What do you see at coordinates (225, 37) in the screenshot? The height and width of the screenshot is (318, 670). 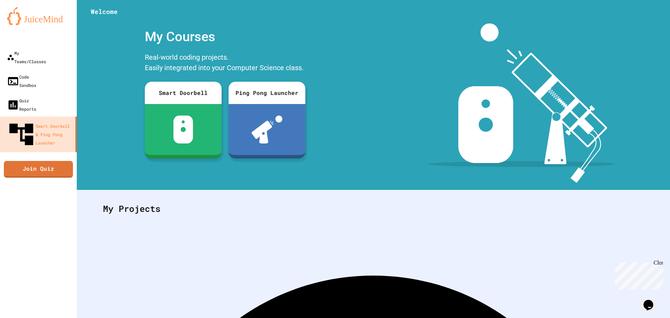 I see `div: My Courses` at bounding box center [225, 37].